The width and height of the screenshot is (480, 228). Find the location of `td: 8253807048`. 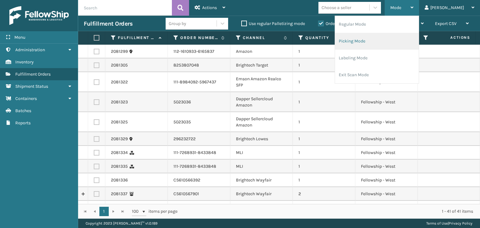

td: 8253807048 is located at coordinates (199, 65).